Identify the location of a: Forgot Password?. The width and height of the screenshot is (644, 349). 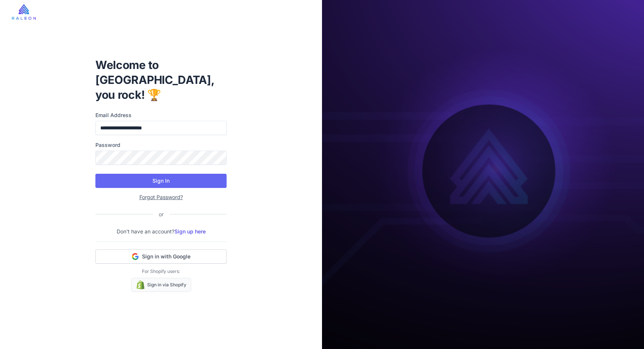
(161, 197).